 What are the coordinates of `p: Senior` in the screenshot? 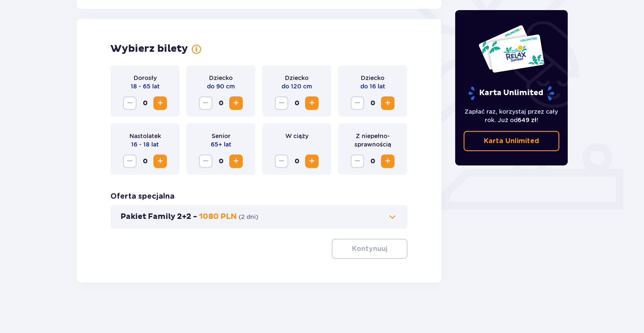 It's located at (221, 136).